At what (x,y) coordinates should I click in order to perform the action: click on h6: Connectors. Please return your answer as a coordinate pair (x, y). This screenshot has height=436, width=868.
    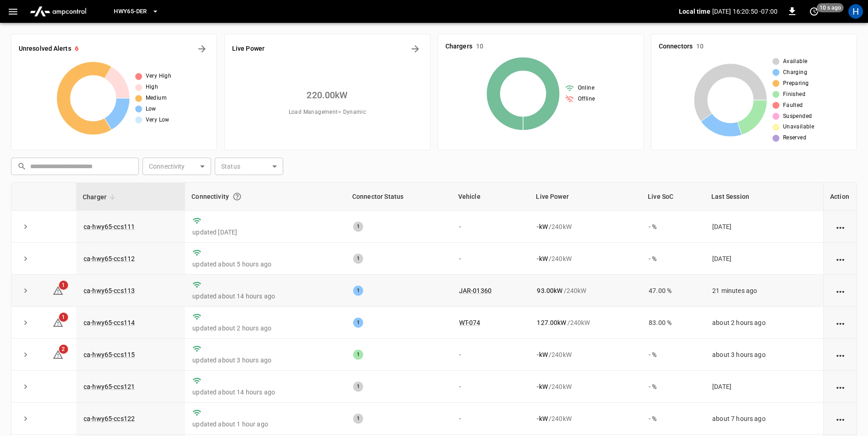
    Looking at the image, I should click on (676, 46).